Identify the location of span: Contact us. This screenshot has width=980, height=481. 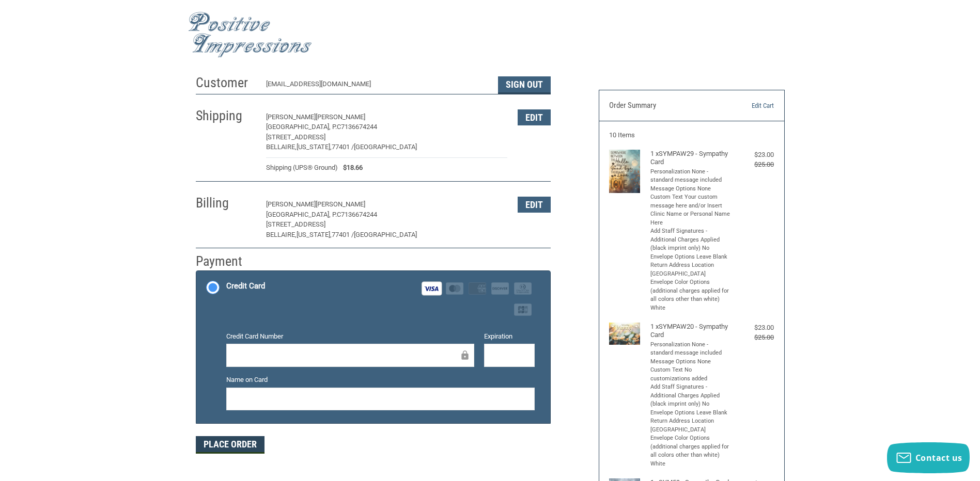
(939, 458).